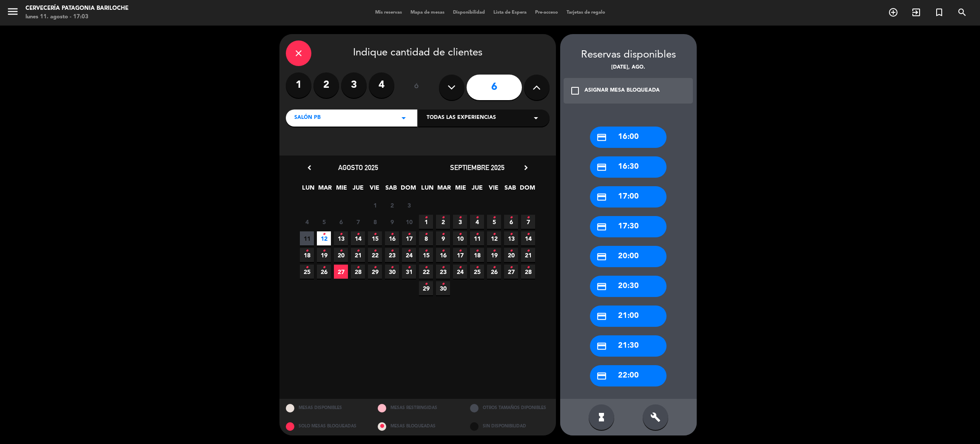 The width and height of the screenshot is (980, 444). I want to click on label: 1, so click(298, 85).